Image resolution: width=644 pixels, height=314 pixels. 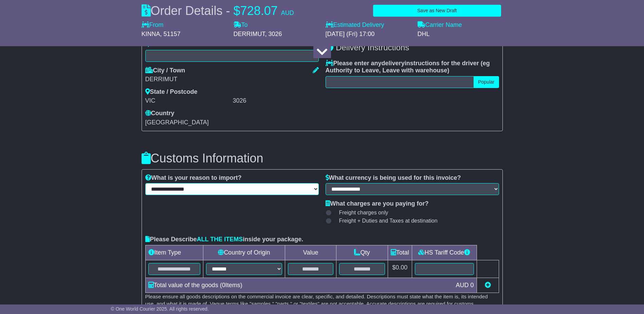 I want to click on span: , 3026, so click(x=274, y=34).